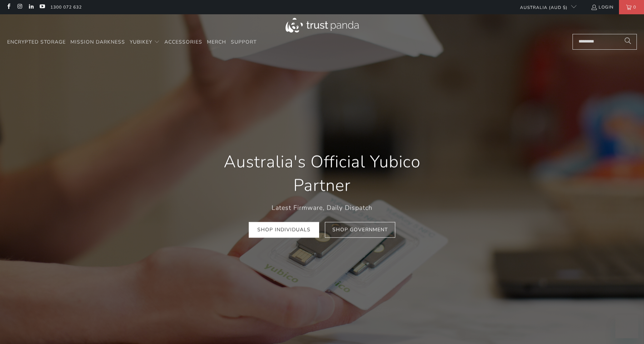 Image resolution: width=644 pixels, height=344 pixels. Describe the element at coordinates (141, 42) in the screenshot. I see `span: YubiKey` at that location.